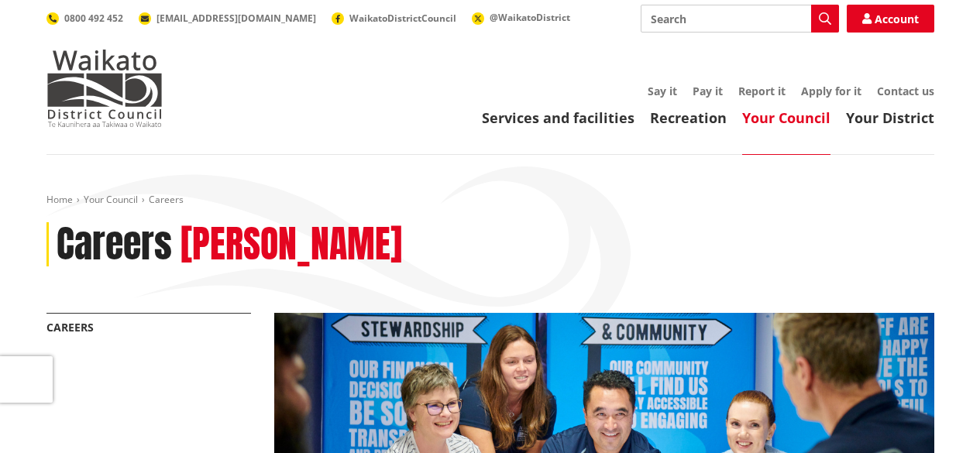 The width and height of the screenshot is (980, 453). I want to click on a: Pay it, so click(707, 91).